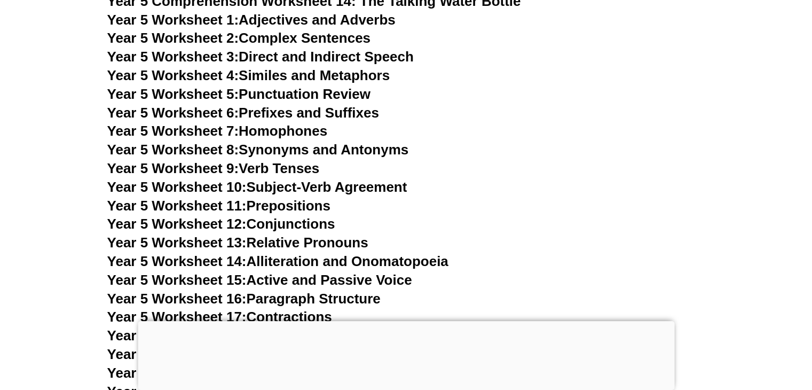  I want to click on a: Year 5 Worksheet 15:Active and Passive Voice, so click(259, 280).